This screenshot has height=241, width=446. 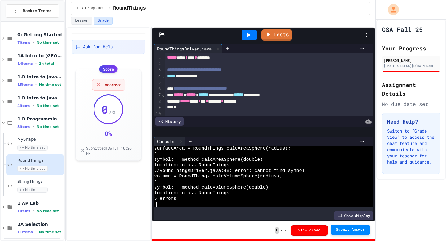 What do you see at coordinates (411, 147) in the screenshot?
I see `p: Switch to "Grade View" to access the chat feature and communicate with your teacher for help and ...` at bounding box center [411, 147].